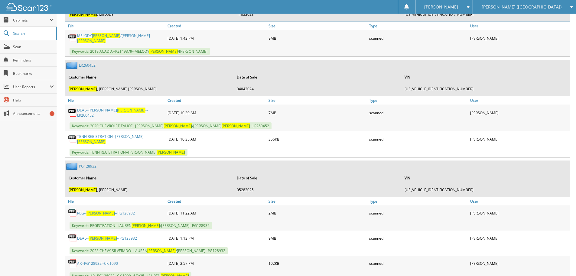 The height and width of the screenshot is (276, 576). What do you see at coordinates (318, 139) in the screenshot?
I see `div: 356KB` at bounding box center [318, 139].